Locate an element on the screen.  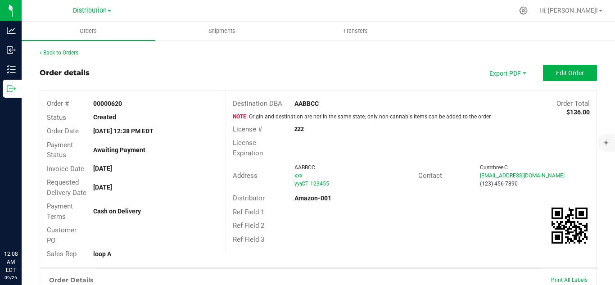
span: Ref Field 2 is located at coordinates (249, 226).